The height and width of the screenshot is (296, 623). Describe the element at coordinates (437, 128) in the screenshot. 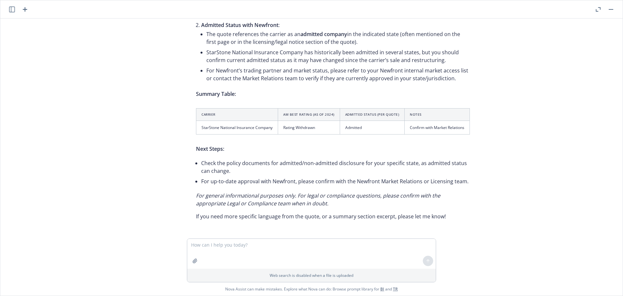

I see `td: Confirm with Market Relations` at that location.